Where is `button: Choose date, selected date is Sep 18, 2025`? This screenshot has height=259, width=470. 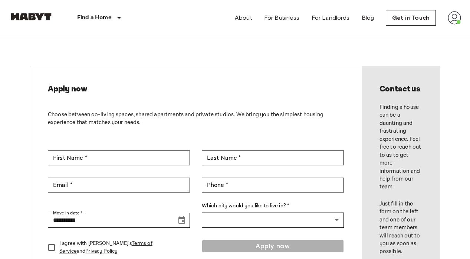 button: Choose date, selected date is Sep 18, 2025 is located at coordinates (182, 220).